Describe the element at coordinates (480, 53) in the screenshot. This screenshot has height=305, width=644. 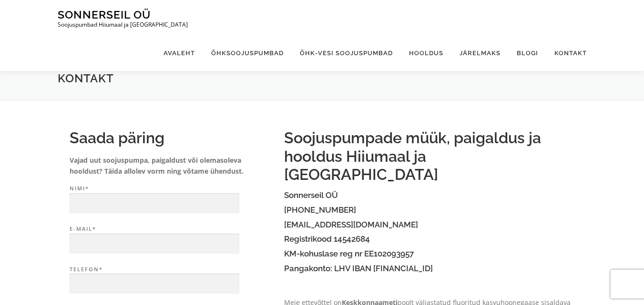
I see `a: Järelmaks` at that location.